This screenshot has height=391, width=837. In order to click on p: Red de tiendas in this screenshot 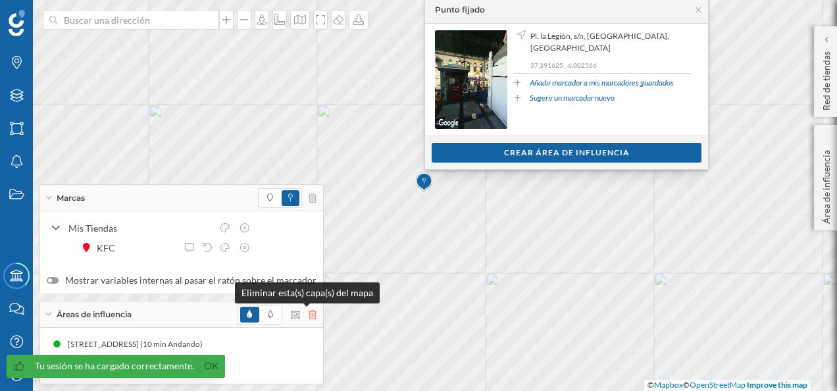, I will do `click(826, 78)`.